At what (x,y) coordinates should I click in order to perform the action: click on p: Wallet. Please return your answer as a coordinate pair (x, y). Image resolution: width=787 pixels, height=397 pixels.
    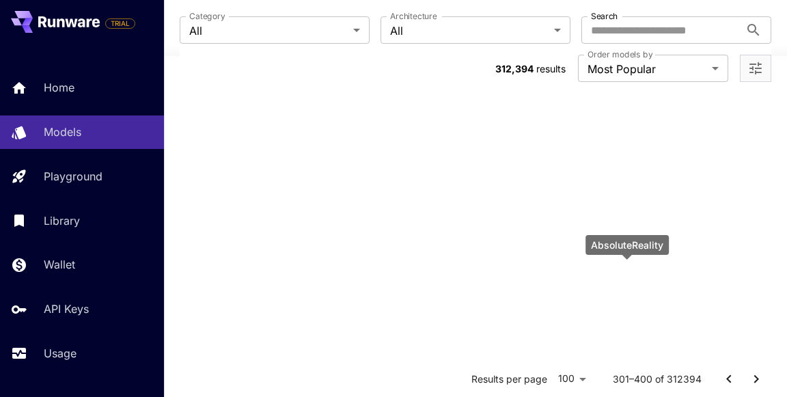
    Looking at the image, I should click on (59, 264).